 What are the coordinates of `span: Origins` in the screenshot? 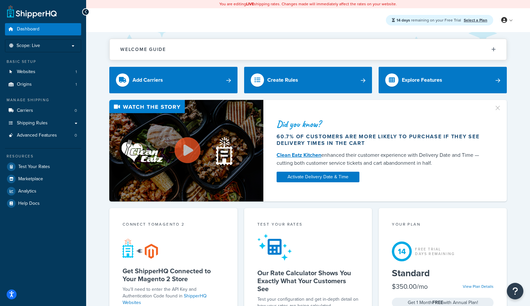 It's located at (24, 84).